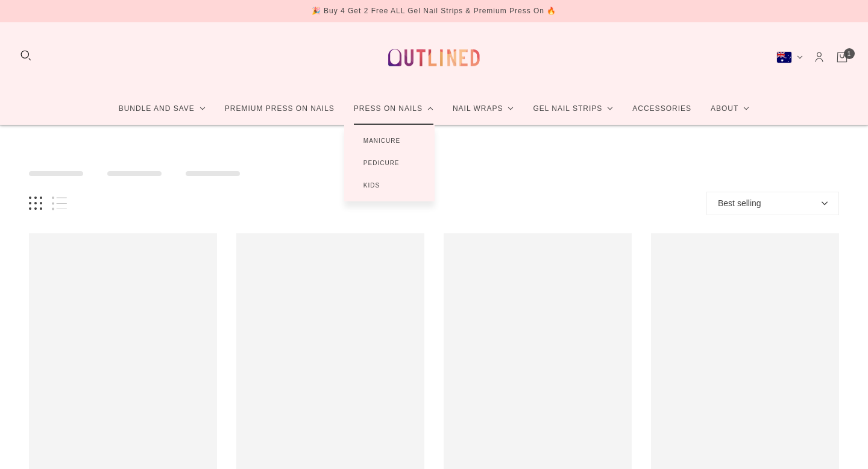  Describe the element at coordinates (280, 108) in the screenshot. I see `a: Premium Press On Nails` at that location.